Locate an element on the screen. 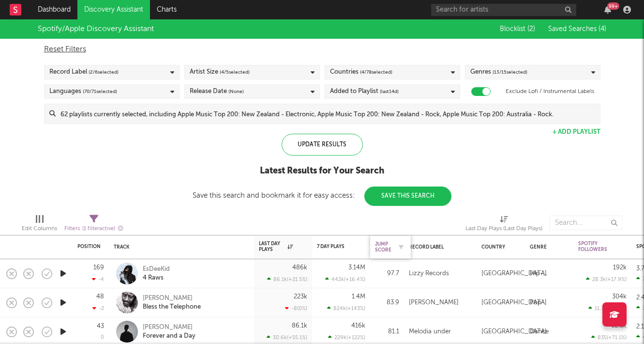 The image size is (644, 344). div: 304k is located at coordinates (619, 297).